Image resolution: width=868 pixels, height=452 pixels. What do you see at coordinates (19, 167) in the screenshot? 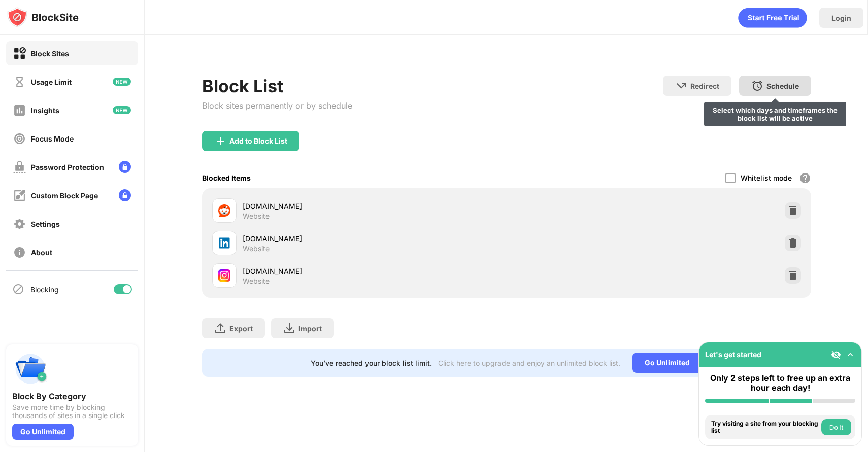
I see `img: password-protection-off.svg` at bounding box center [19, 167].